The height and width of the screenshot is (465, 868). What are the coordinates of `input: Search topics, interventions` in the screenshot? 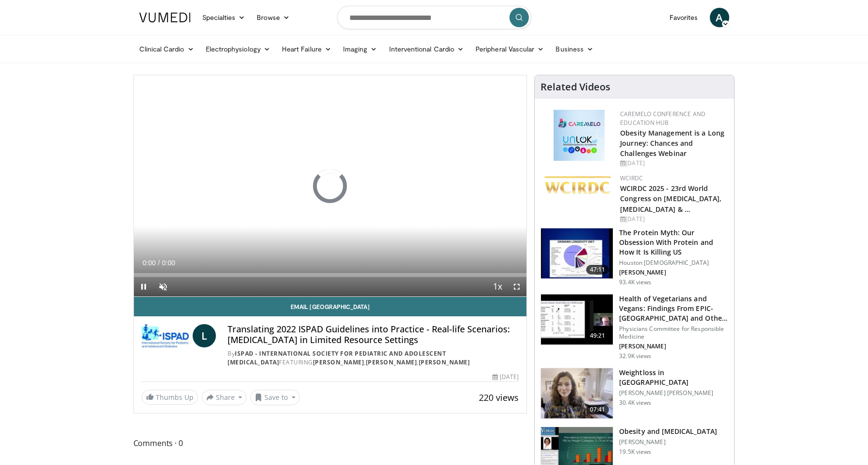 It's located at (434, 17).